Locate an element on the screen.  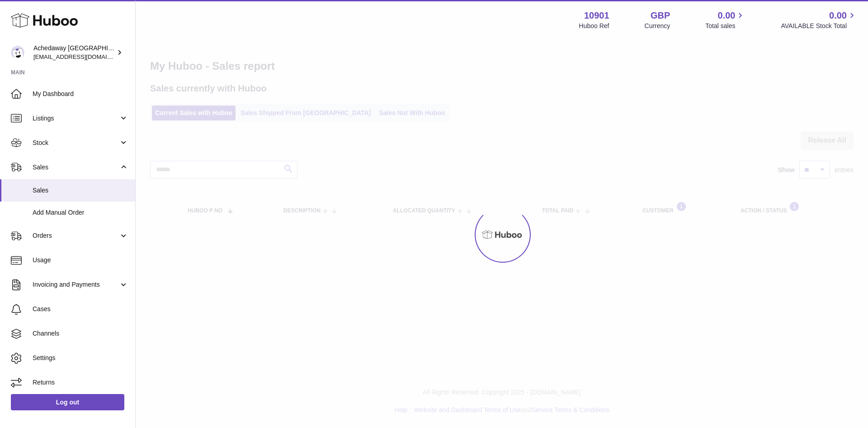
span: Listings is located at coordinates (75, 118).